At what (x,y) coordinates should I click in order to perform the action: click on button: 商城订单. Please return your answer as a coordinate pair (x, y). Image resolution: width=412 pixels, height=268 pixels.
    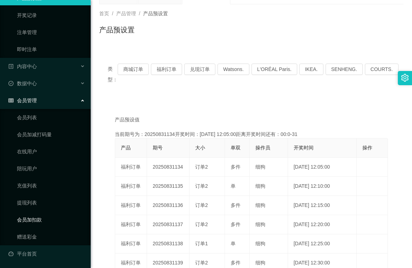
    Looking at the image, I should click on (133, 69).